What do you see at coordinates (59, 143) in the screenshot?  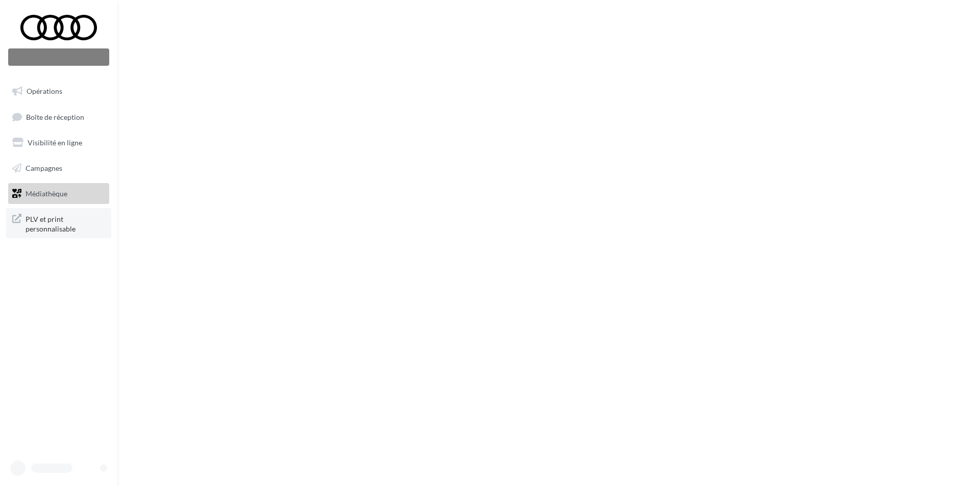 I see `a: Visibilité en ligne` at bounding box center [59, 143].